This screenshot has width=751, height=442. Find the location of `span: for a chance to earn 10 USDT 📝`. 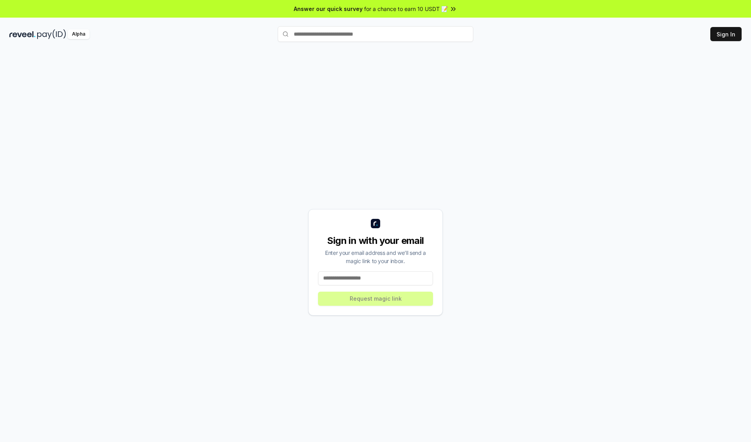

span: for a chance to earn 10 USDT 📝 is located at coordinates (406, 9).